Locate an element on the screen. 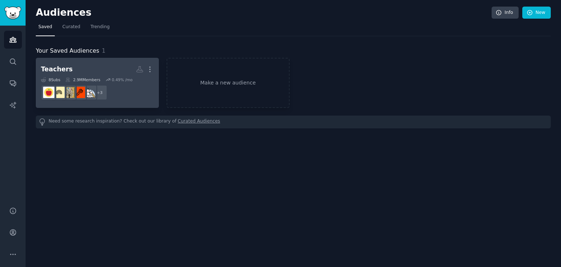  img: teachingresources is located at coordinates (79, 92).